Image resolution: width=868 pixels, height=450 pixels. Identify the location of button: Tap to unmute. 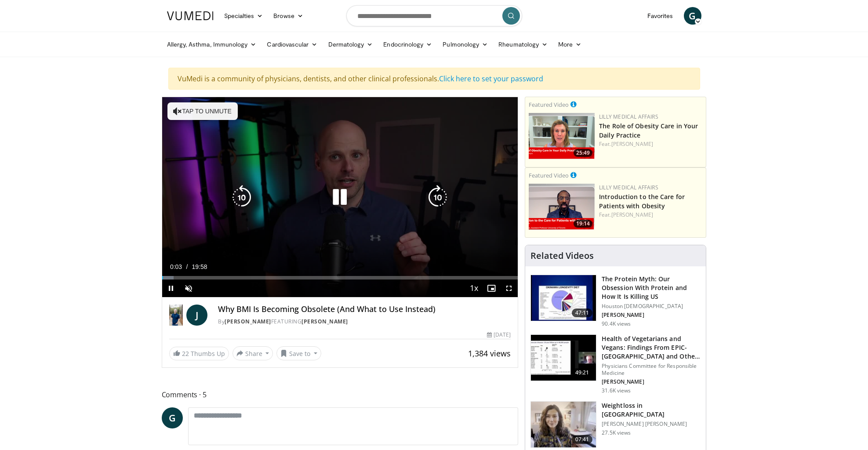
(203, 111).